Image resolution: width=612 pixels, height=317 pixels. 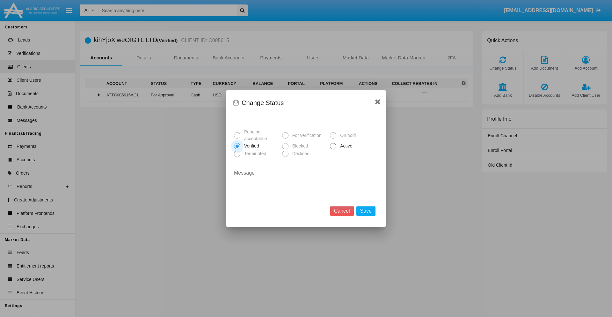 I want to click on span: For verification, so click(x=306, y=135).